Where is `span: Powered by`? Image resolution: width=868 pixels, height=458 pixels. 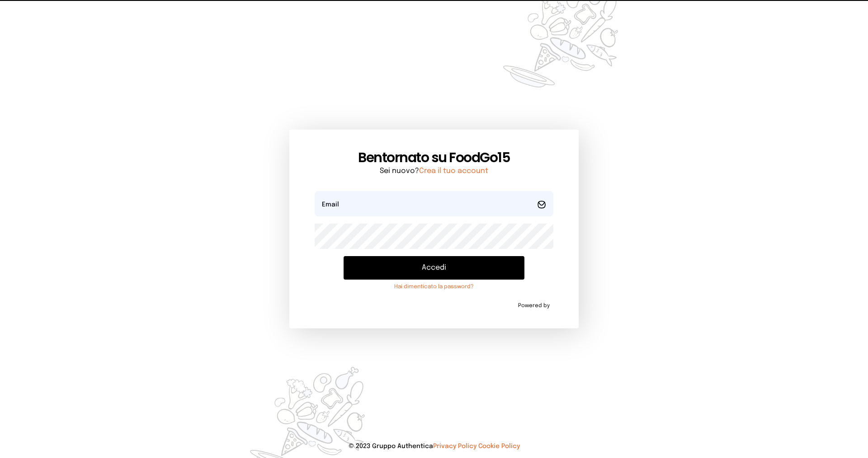
span: Powered by is located at coordinates (534, 306).